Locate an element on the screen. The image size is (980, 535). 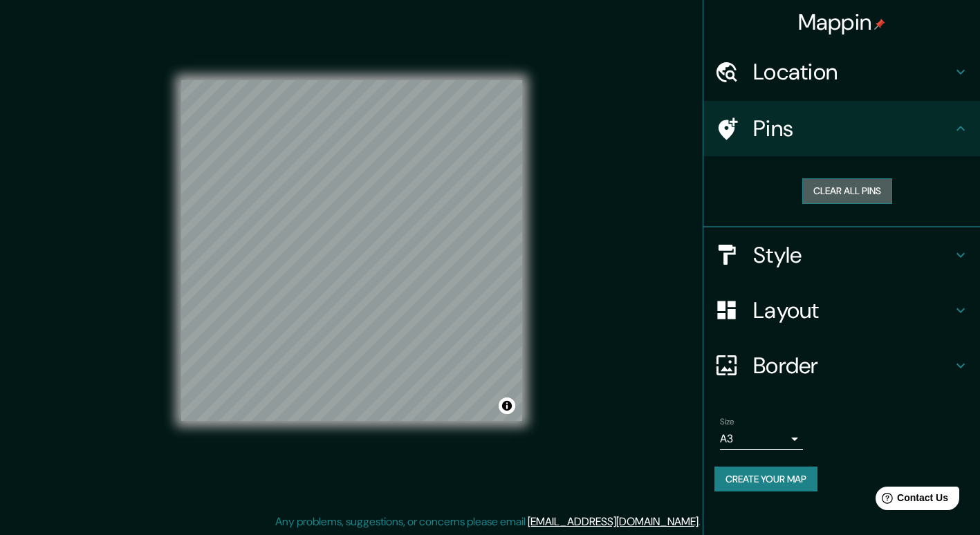
h4: Layout is located at coordinates (853, 310).